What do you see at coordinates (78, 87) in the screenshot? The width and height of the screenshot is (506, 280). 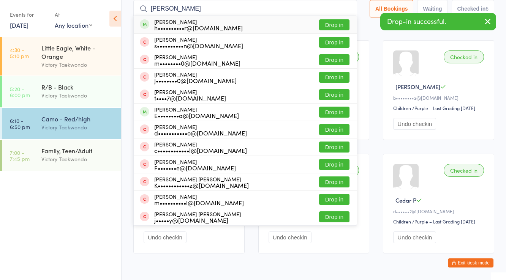 I see `div: R/B - Black` at bounding box center [78, 87].